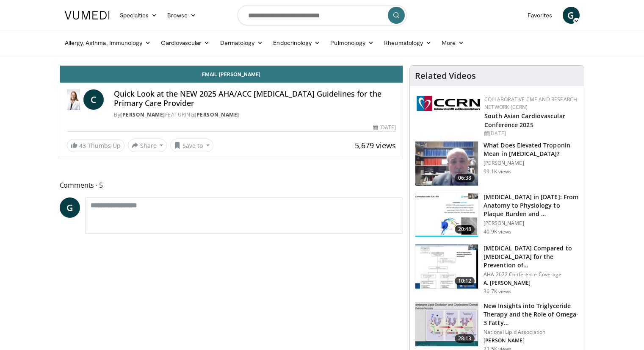 The image size is (644, 350). What do you see at coordinates (465, 229) in the screenshot?
I see `span: 20:48` at bounding box center [465, 229].